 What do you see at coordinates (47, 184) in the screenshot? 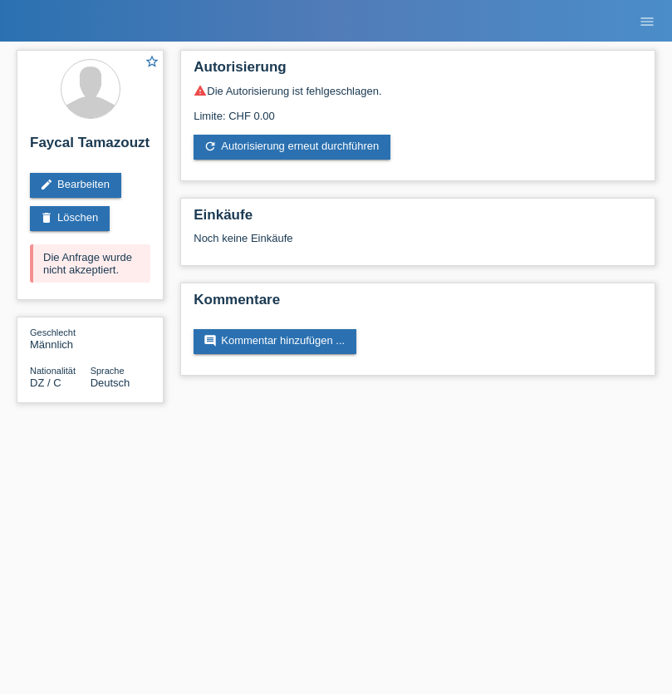
I see `i: edit` at bounding box center [47, 184].